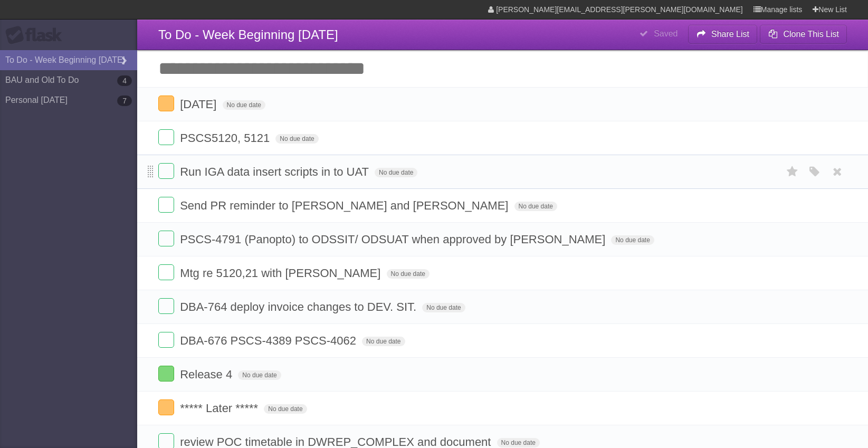 This screenshot has width=868, height=448. Describe the element at coordinates (125, 80) in the screenshot. I see `b: 4` at that location.